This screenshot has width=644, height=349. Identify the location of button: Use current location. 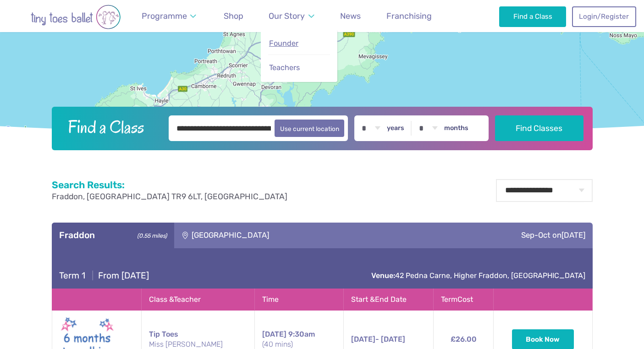
(309, 128).